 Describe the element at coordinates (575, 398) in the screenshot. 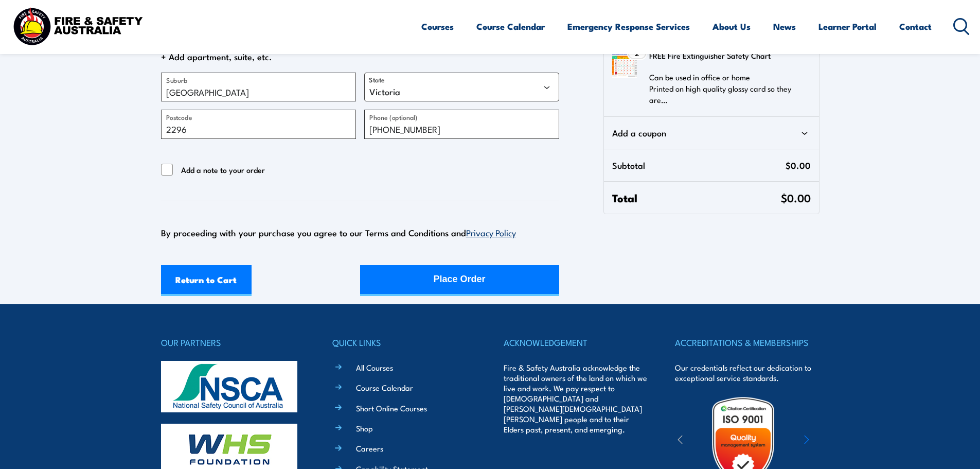

I see `p: Fire & Safety Australia acknowledge the traditional owners of the land on which we live and work....` at that location.